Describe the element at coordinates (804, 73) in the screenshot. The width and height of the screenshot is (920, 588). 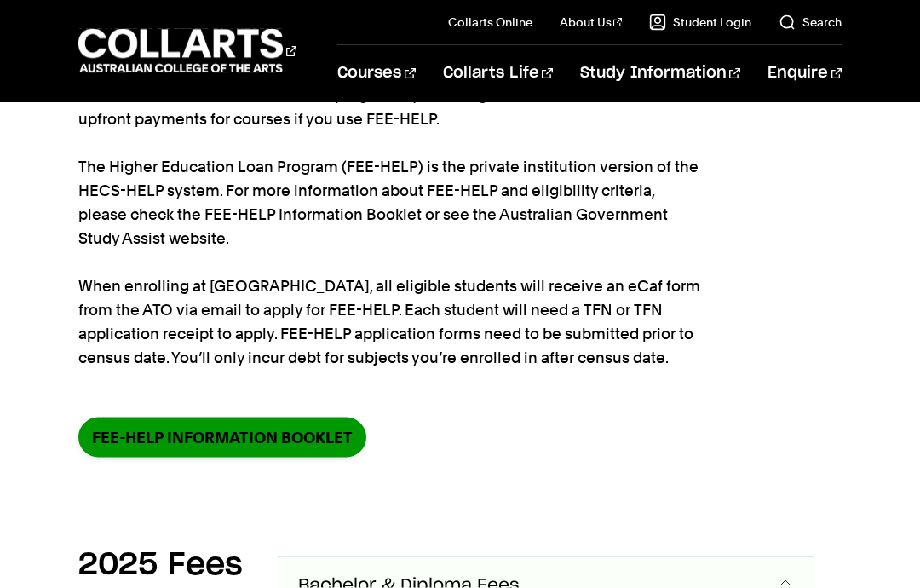
I see `a: Enquire` at that location.